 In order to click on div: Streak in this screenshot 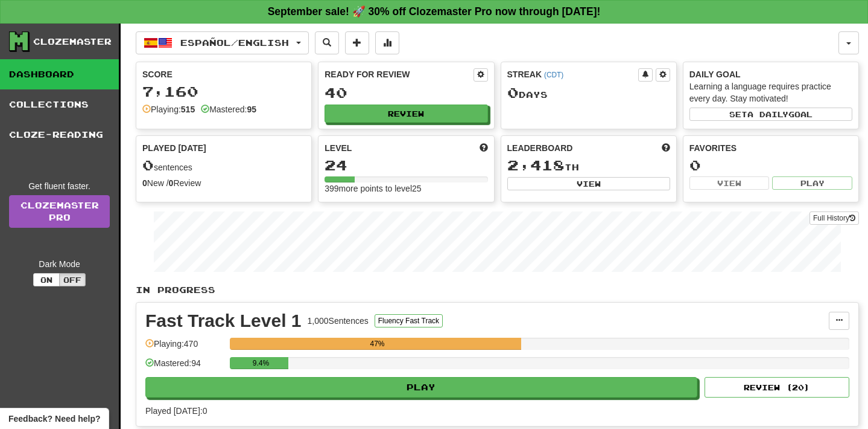, I will do `click(572, 74)`.